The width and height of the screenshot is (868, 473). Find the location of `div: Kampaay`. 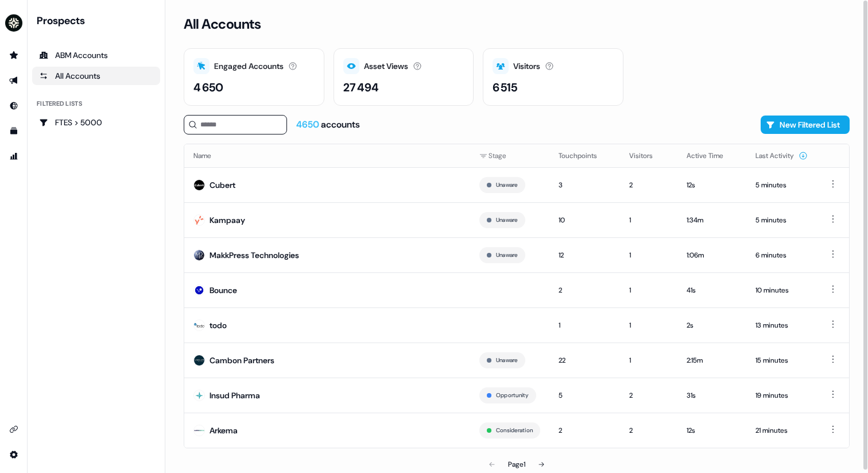

div: Kampaay is located at coordinates (227, 220).